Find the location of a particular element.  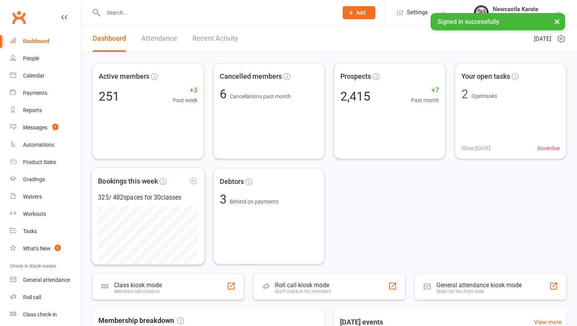

a: Recent Activity is located at coordinates (215, 38).